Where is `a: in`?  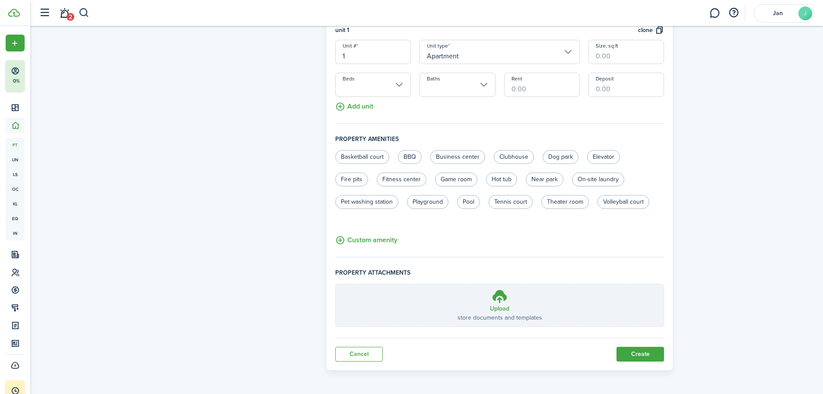
a: in is located at coordinates (15, 233).